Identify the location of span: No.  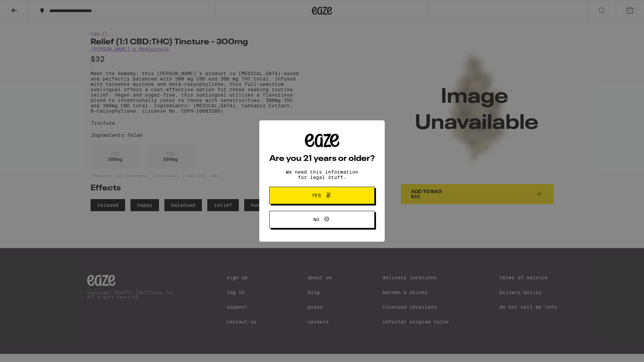
(316, 220).